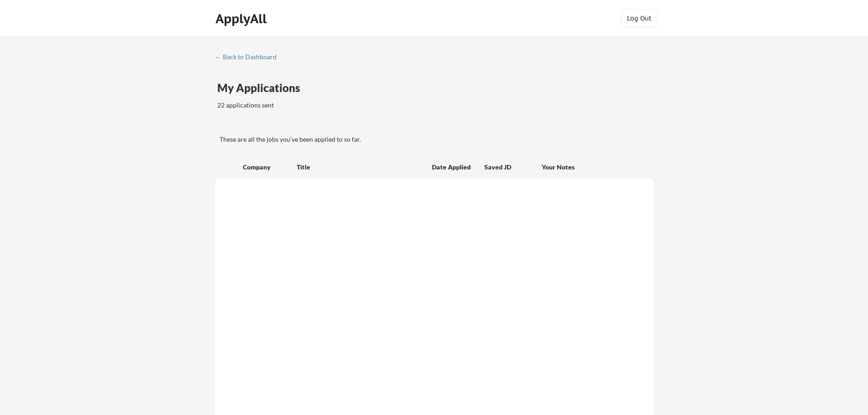 This screenshot has height=415, width=868. What do you see at coordinates (639, 18) in the screenshot?
I see `button: Log Out` at bounding box center [639, 18].